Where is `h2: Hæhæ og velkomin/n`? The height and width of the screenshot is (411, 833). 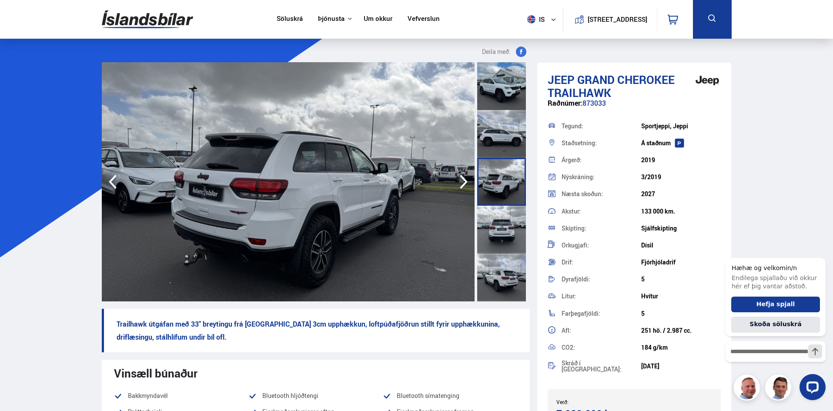 h2: Hæhæ og velkomin/n is located at coordinates (57, 26).